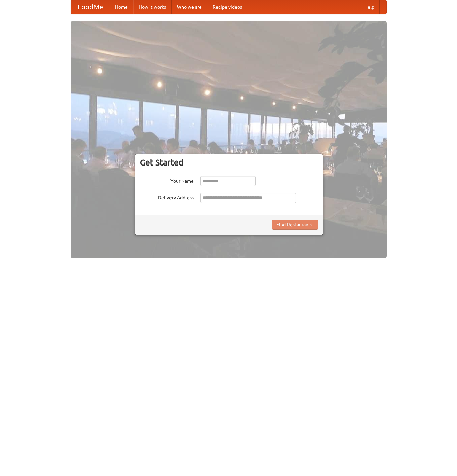 The height and width of the screenshot is (476, 457). What do you see at coordinates (90, 7) in the screenshot?
I see `a: FoodMe` at bounding box center [90, 7].